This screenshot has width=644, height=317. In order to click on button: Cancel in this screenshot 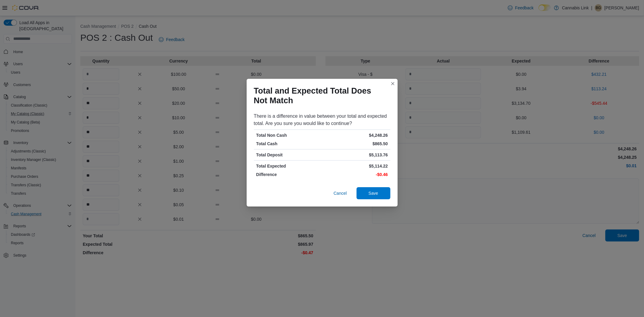, I will do `click(340, 193)`.